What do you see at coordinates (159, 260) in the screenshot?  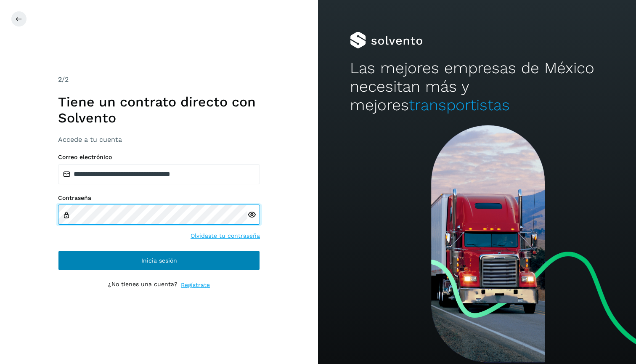 I see `span: Inicia sesión` at bounding box center [159, 260].